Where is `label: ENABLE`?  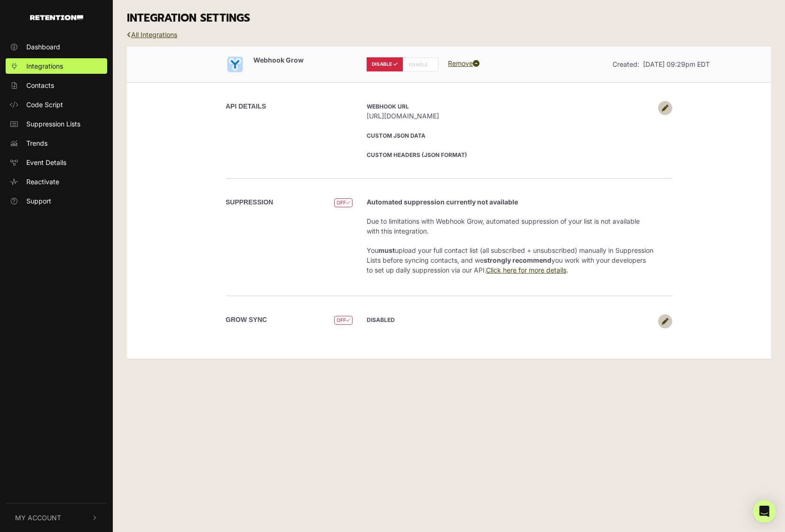 label: ENABLE is located at coordinates (421, 64).